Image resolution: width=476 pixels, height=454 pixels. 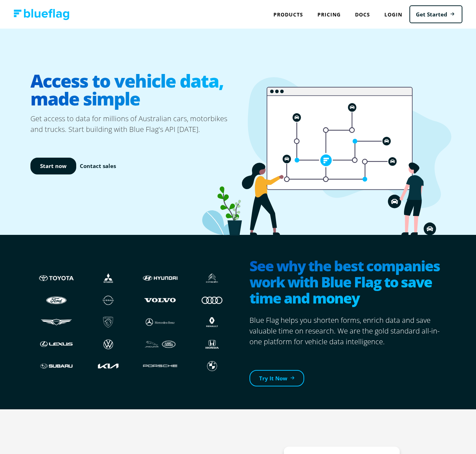 What do you see at coordinates (134, 90) in the screenshot?
I see `h1: Access to vehicle data, made simple` at bounding box center [134, 90].